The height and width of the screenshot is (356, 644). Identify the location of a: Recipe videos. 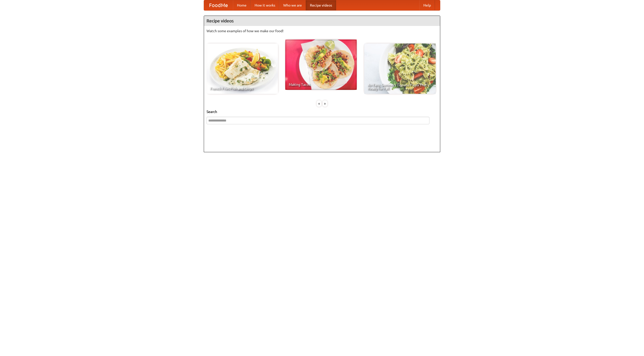
(321, 5).